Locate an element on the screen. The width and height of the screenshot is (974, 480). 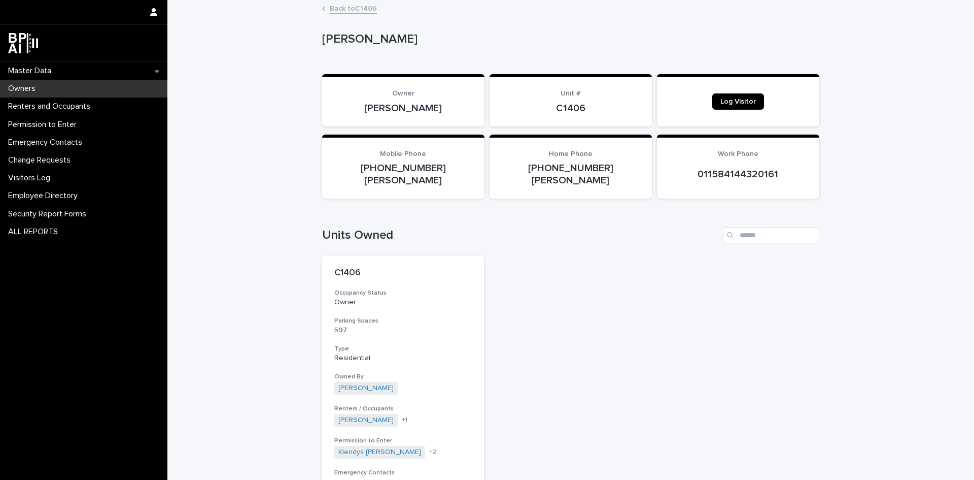
h3: Permission to Enter is located at coordinates (403, 440).